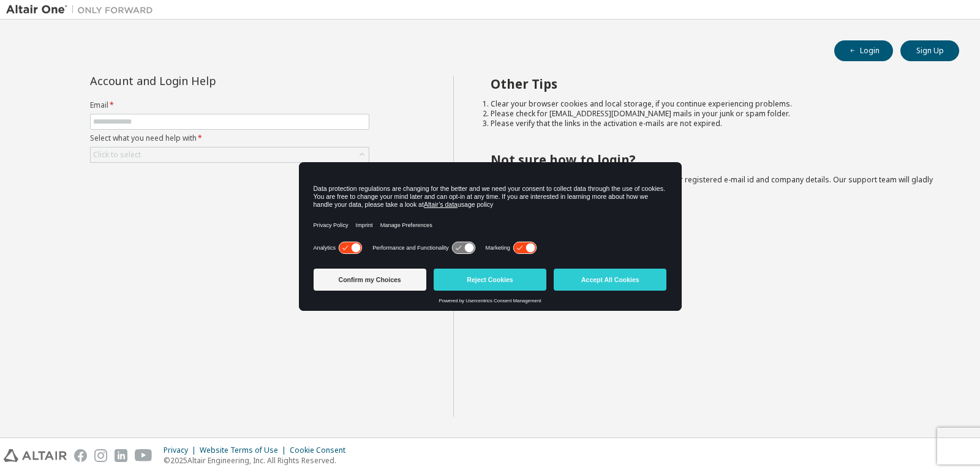 The width and height of the screenshot is (980, 473). Describe the element at coordinates (244, 450) in the screenshot. I see `div: Website Terms of Use` at that location.